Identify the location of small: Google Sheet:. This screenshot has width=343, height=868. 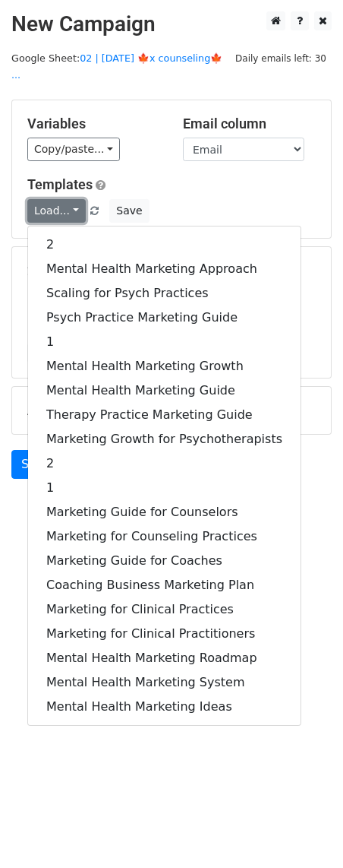
(117, 67).